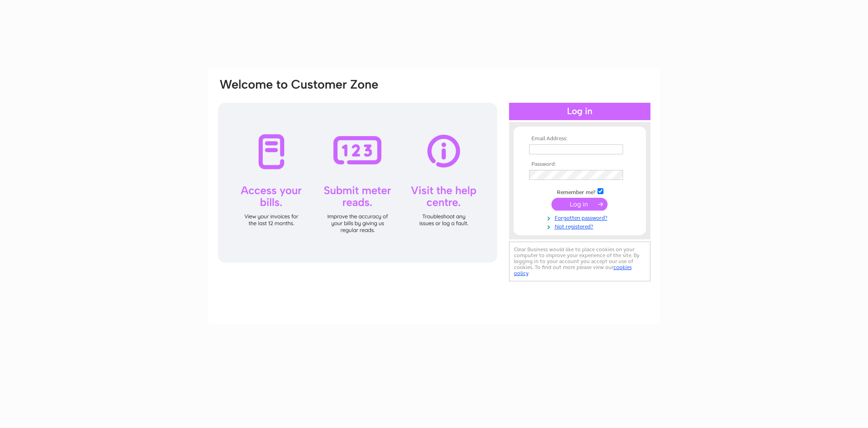 This screenshot has width=868, height=428. I want to click on td: Remember me?, so click(580, 191).